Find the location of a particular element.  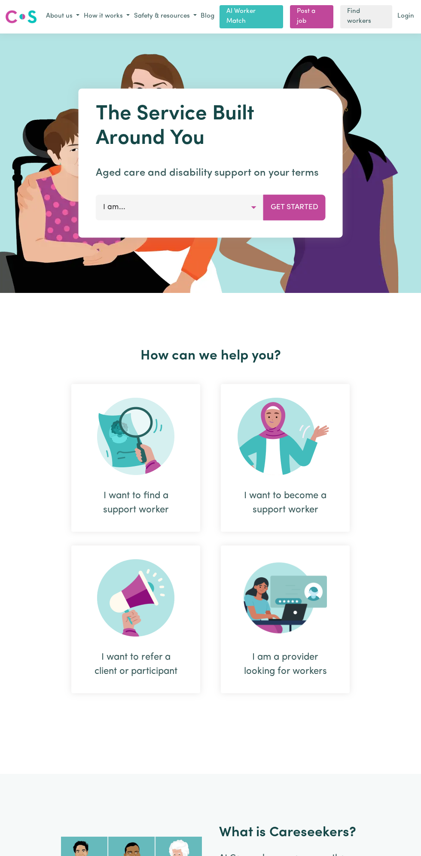

img: Provider is located at coordinates (285, 598).